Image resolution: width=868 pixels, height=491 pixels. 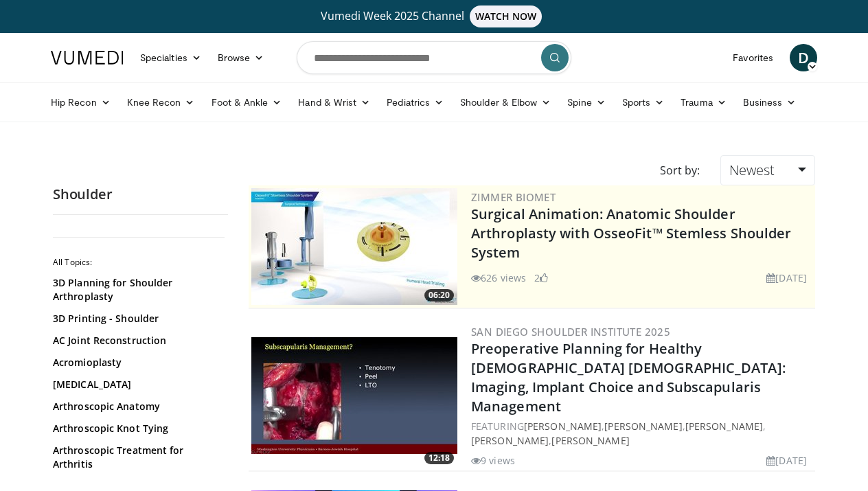 What do you see at coordinates (137, 429) in the screenshot?
I see `a: Arthroscopic Knot Tying` at bounding box center [137, 429].